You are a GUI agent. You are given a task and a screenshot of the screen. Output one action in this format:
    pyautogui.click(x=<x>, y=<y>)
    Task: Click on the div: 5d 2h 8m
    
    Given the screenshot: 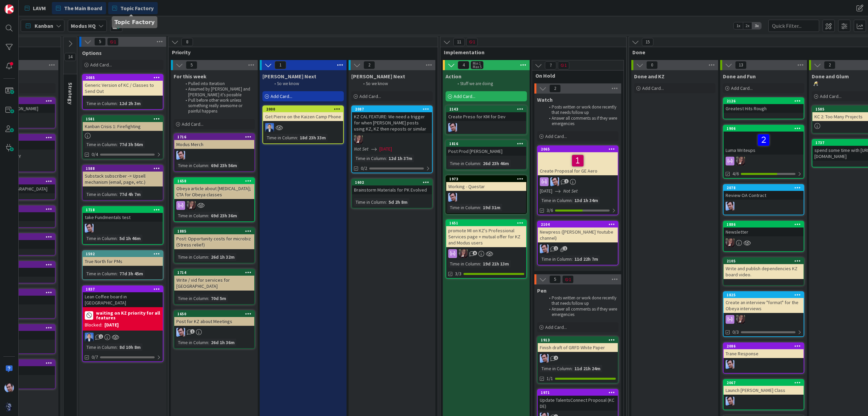 What is the action you would take?
    pyautogui.click(x=398, y=202)
    